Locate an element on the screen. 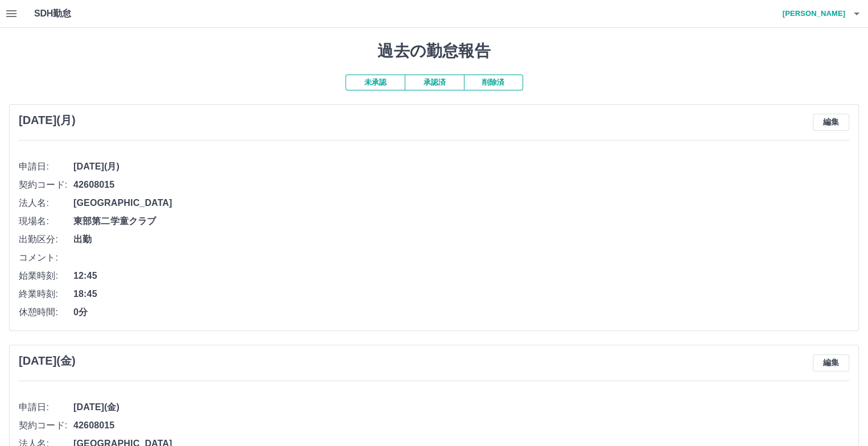 The width and height of the screenshot is (868, 446). span: 東部第二学童クラブ is located at coordinates (461, 221).